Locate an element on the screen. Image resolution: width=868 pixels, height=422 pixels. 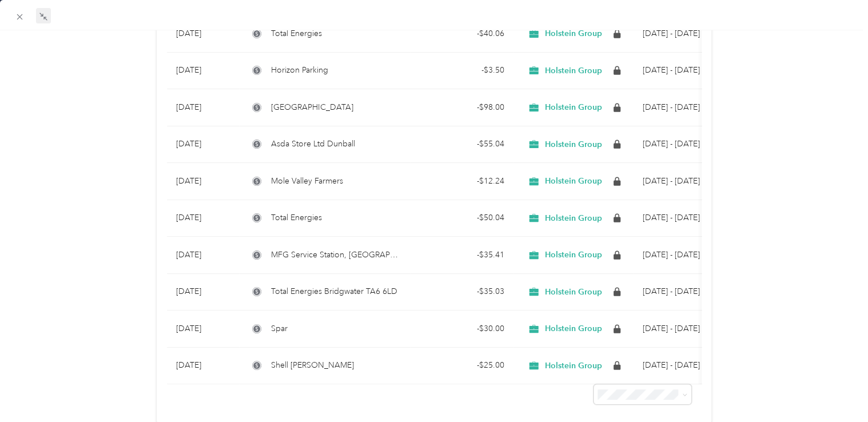
div: - $40.06 is located at coordinates (462, 34).